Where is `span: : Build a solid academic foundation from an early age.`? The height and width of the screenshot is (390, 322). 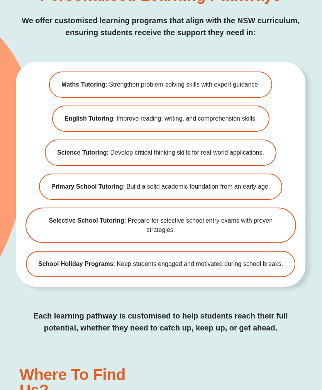
span: : Build a solid academic foundation from an early age. is located at coordinates (161, 187).